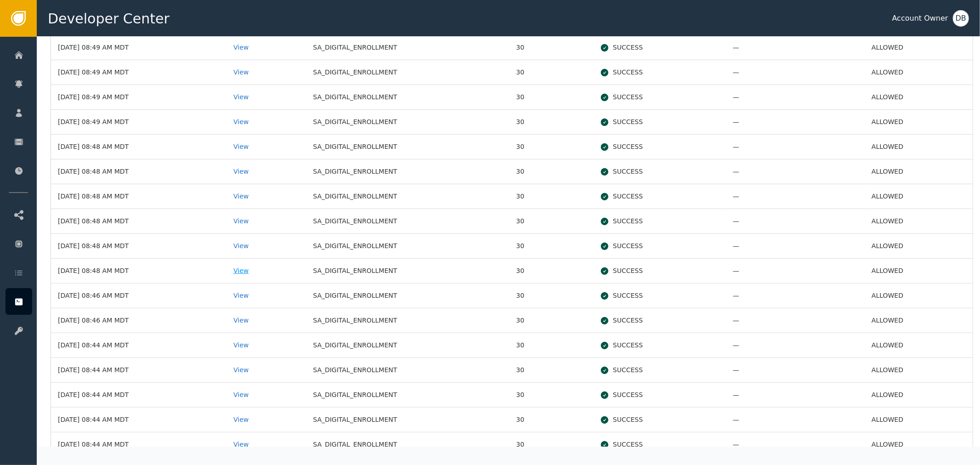  Describe the element at coordinates (961, 19) in the screenshot. I see `div: DB` at that location.